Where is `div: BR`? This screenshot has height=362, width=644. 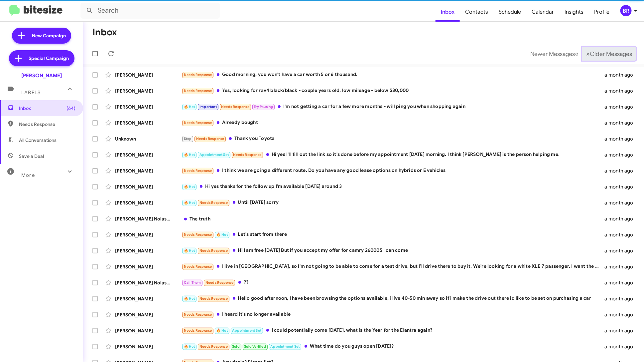
div: BR is located at coordinates (626, 11).